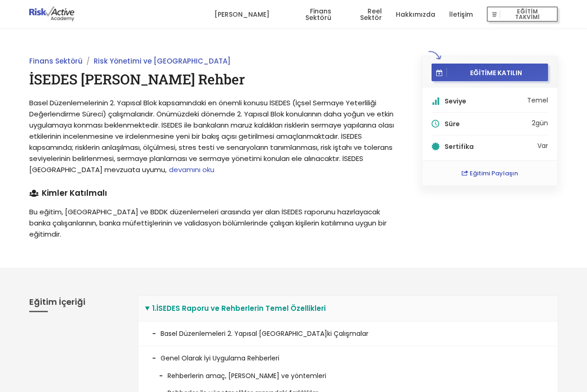 Image resolution: width=587 pixels, height=392 pixels. Describe the element at coordinates (348, 308) in the screenshot. I see `summary: 1.İSEDES Raporu ve Rehberlerin Temel Özellikleri` at that location.